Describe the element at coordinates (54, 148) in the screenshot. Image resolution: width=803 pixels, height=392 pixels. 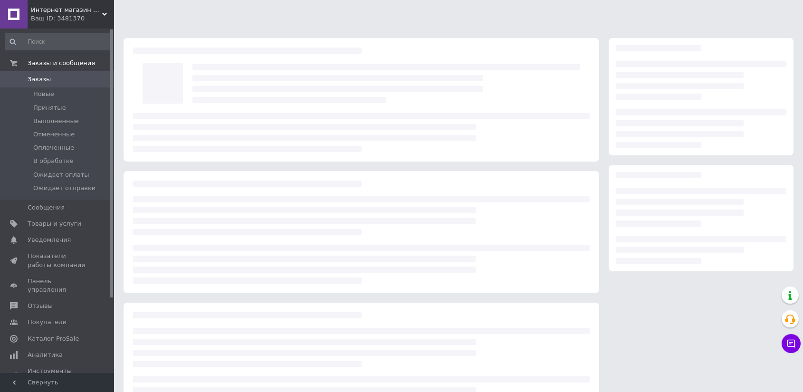
I see `span: Оплаченные` at that location.